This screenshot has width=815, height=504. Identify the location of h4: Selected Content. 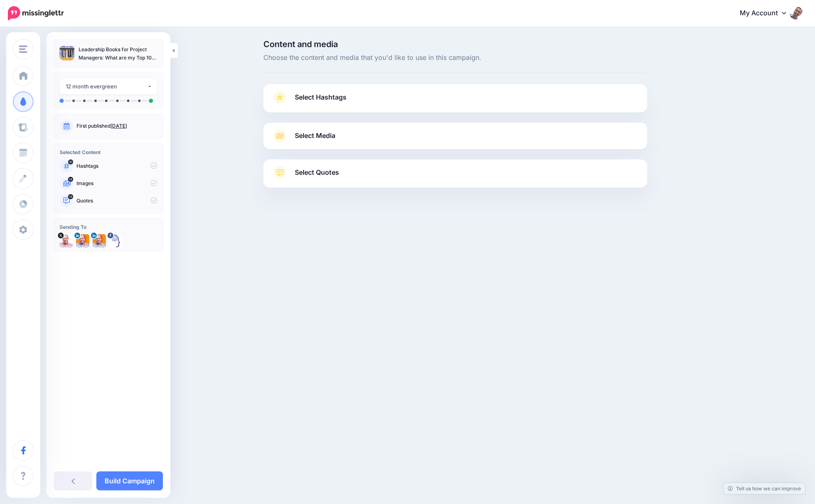
(108, 152).